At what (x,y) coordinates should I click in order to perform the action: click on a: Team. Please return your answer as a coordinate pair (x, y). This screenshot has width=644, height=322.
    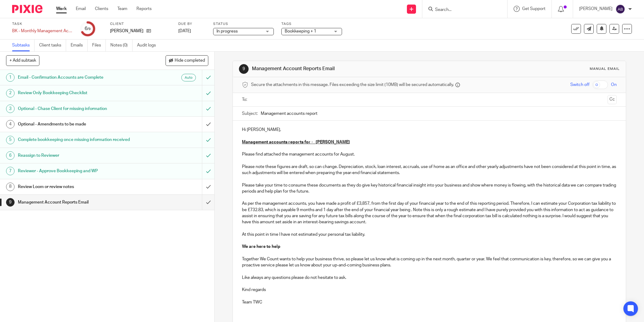
    Looking at the image, I should click on (122, 9).